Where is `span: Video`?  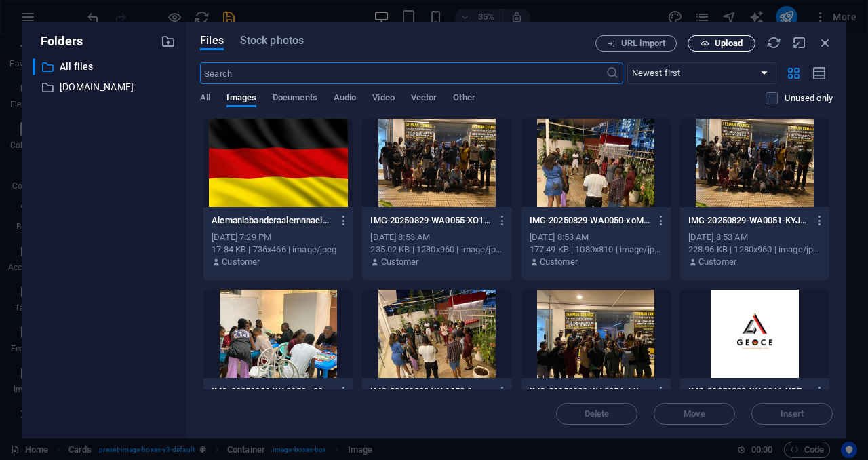 span: Video is located at coordinates (383, 99).